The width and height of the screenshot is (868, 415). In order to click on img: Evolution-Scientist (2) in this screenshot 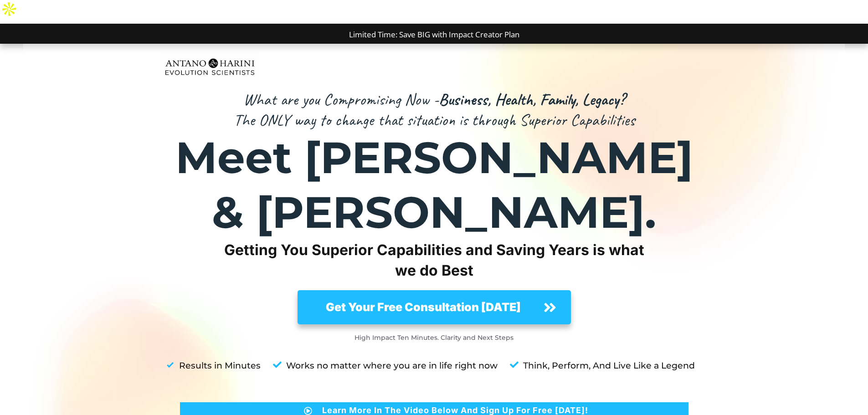, I will do `click(210, 66)`.